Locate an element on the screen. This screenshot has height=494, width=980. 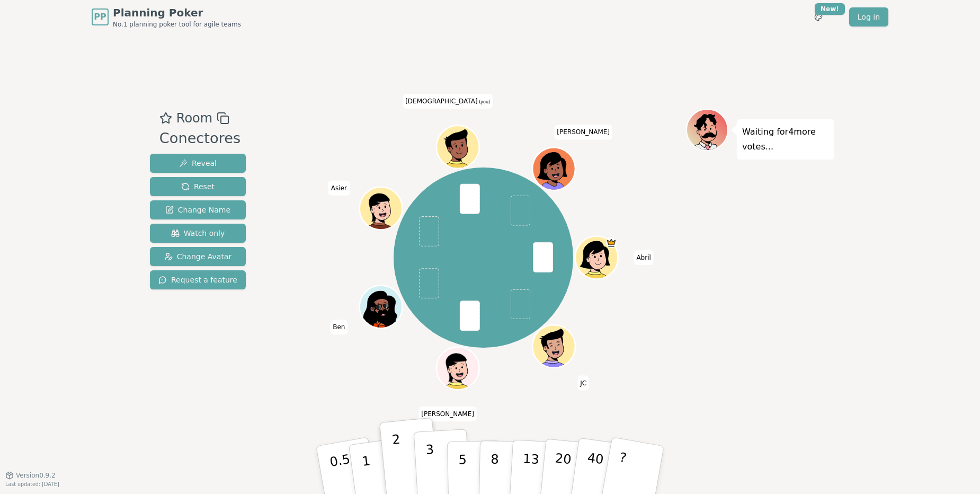
span: Planning Poker is located at coordinates (176, 13).